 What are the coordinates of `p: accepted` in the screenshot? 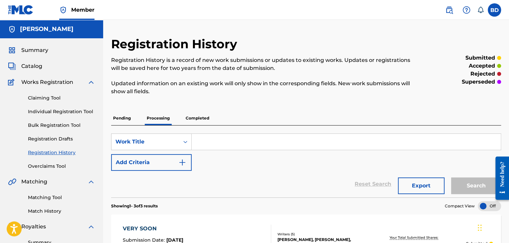 It's located at (482, 66).